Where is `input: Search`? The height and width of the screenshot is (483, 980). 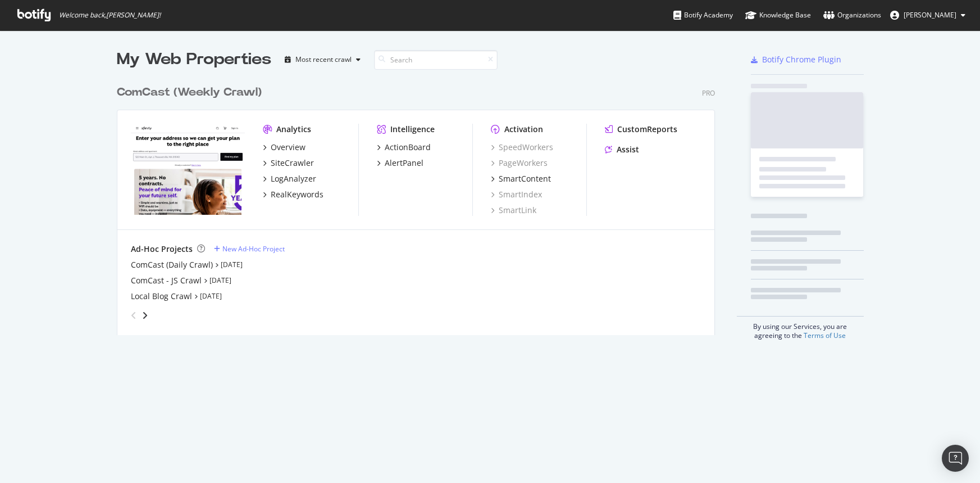
input: Search is located at coordinates (436, 59).